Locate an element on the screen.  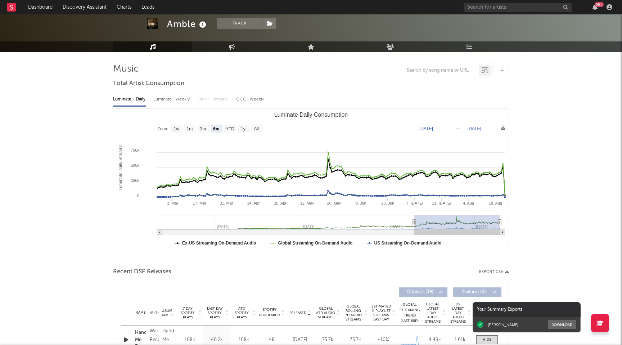
button: Features(0) is located at coordinates (477, 292).